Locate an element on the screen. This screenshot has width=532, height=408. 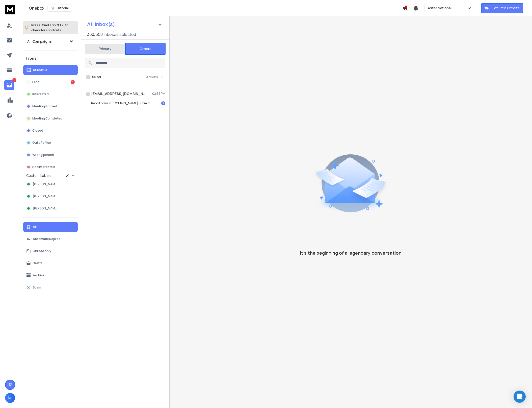
p: Unread only is located at coordinates (42, 251).